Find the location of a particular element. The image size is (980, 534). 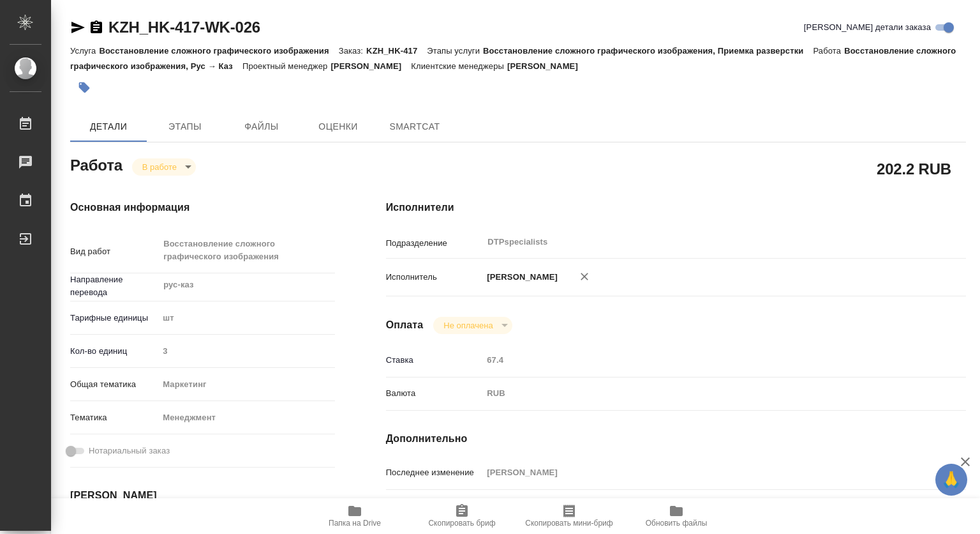

button: Обновить файлы is located at coordinates (677, 516).